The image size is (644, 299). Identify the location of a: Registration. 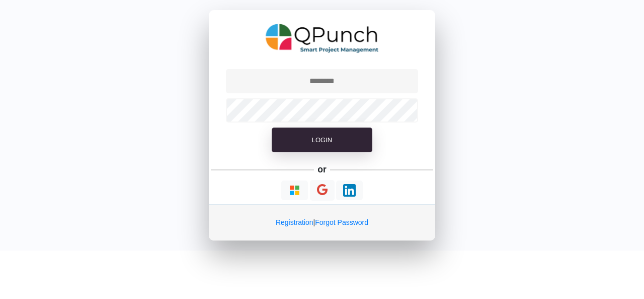
(294, 222).